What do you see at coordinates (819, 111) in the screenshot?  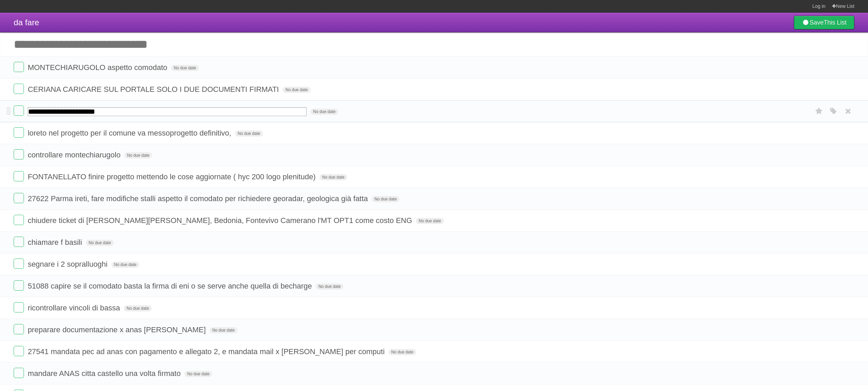 I see `label: Star task` at bounding box center [819, 111].